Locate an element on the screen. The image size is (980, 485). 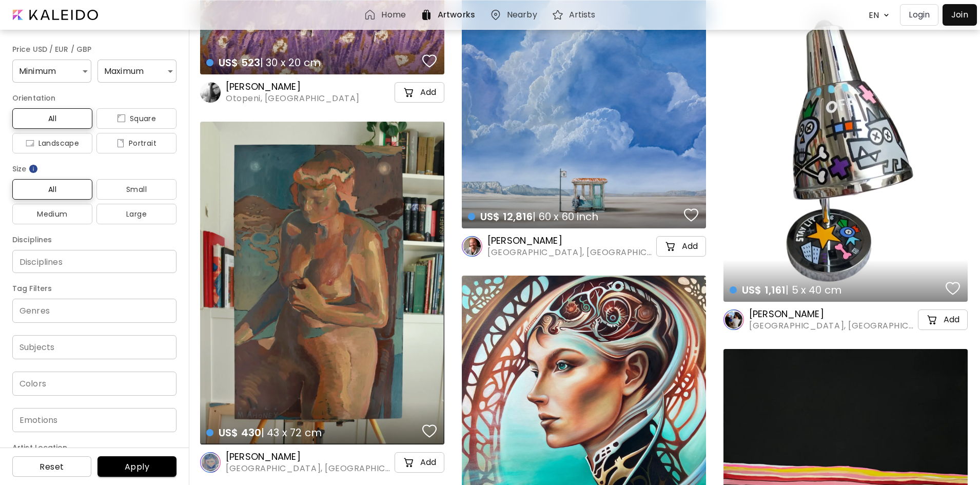
span: Apply is located at coordinates (137, 466).